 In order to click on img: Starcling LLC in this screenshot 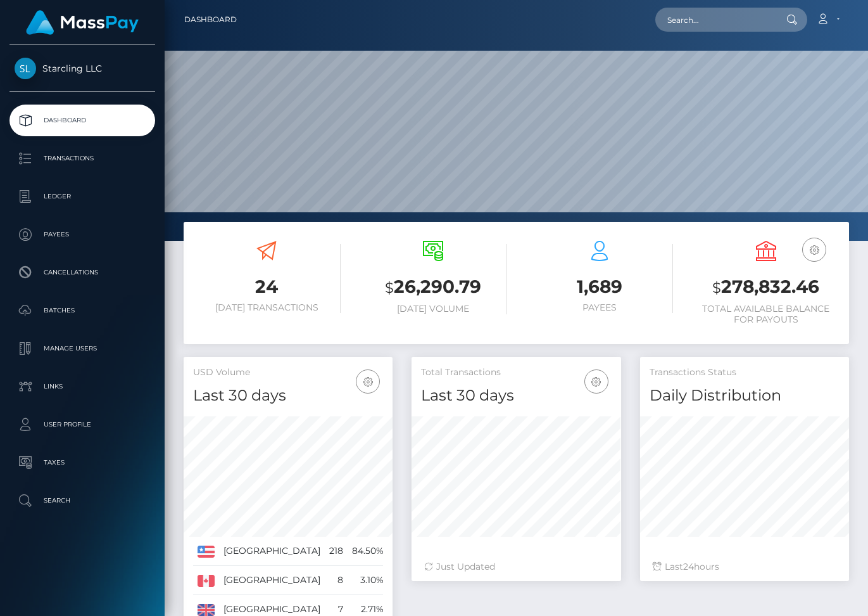, I will do `click(25, 68)`.